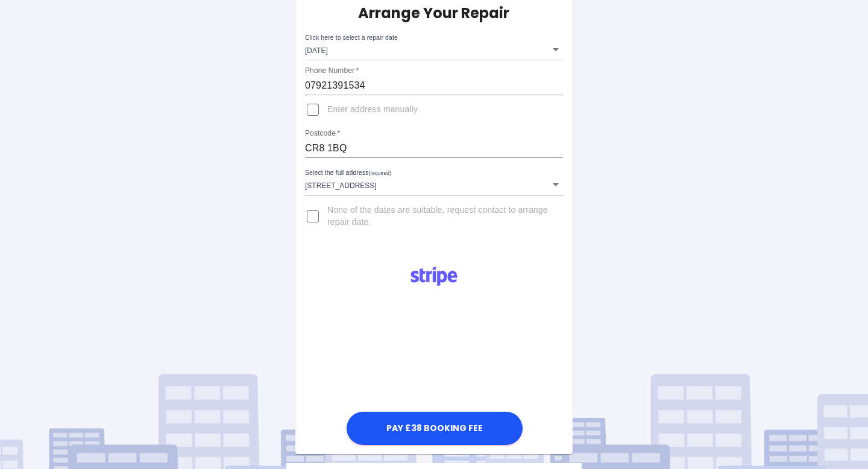  What do you see at coordinates (348, 173) in the screenshot?
I see `label: Select the full address` at bounding box center [348, 173].